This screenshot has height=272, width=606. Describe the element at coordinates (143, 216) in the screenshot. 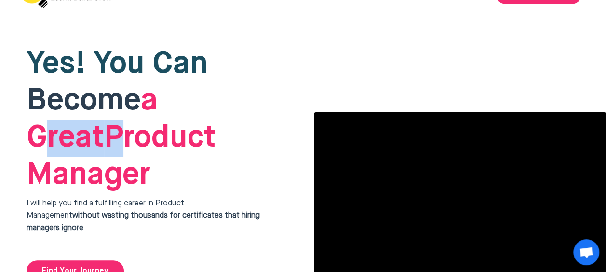

I see `span: I will help you find a fulfilling career in Product Management` at that location.